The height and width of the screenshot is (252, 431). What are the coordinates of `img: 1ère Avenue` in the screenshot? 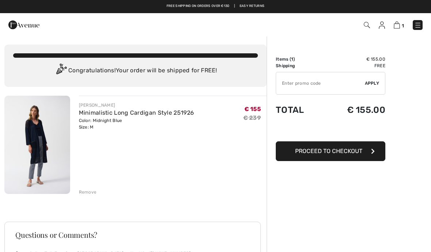 It's located at (24, 25).